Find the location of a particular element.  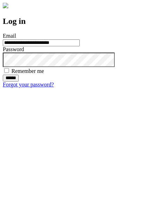

h2: Log in is located at coordinates (78, 21).